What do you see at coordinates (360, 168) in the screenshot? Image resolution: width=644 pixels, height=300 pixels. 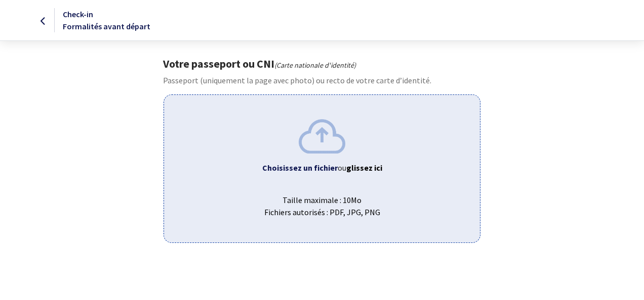 I see `span: ou` at bounding box center [360, 168].